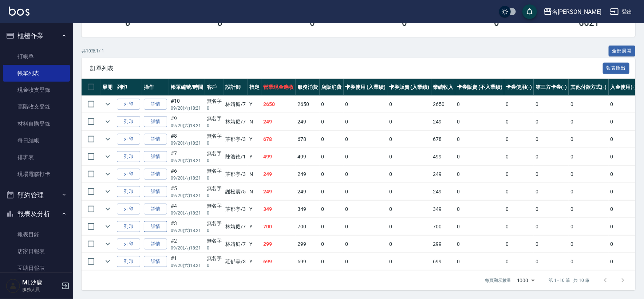  What do you see at coordinates (589, 87) in the screenshot?
I see `th: 其他付款方式(-)` at bounding box center [589, 87].